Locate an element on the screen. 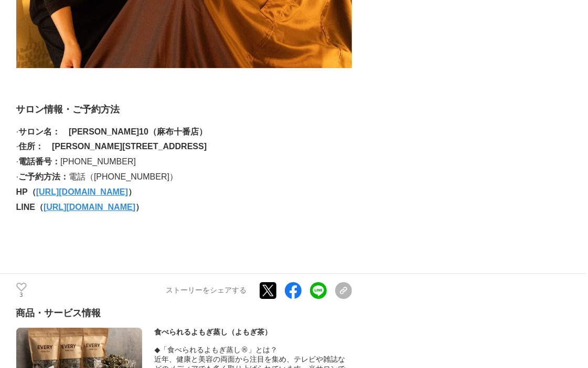 The height and width of the screenshot is (368, 588). div: 食べられるよもぎ蒸し（よもぎ茶） is located at coordinates (254, 333).